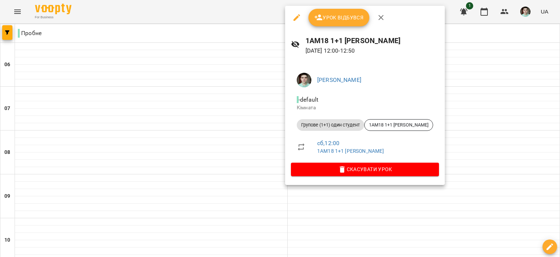 The height and width of the screenshot is (257, 560). What do you see at coordinates (331, 125) in the screenshot?
I see `span: Групове (1+1) один студент` at bounding box center [331, 125].